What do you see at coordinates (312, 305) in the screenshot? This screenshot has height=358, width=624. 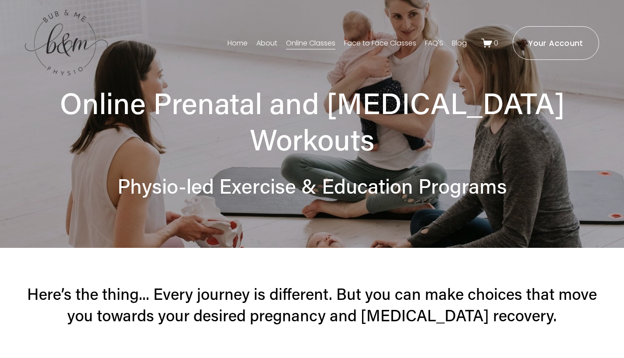 I see `h3: Here’s the thing... Every journey is different. But you can make choices that move you towards yo...` at bounding box center [312, 305].